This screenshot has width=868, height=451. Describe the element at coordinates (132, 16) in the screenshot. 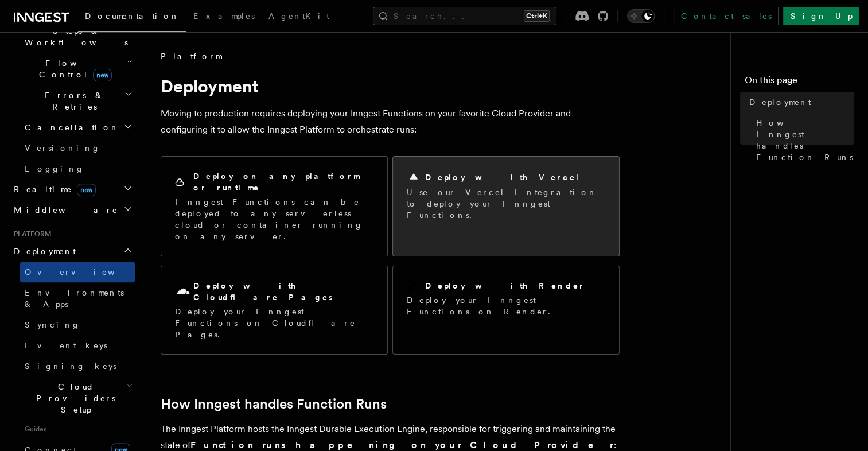

I see `span: Documentation` at that location.